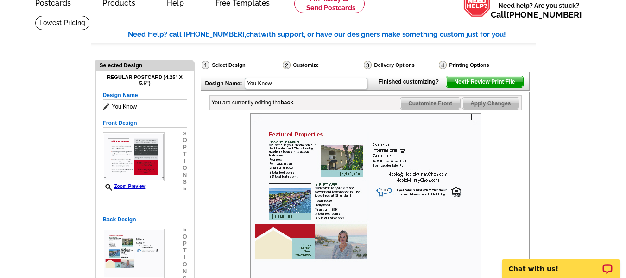 This screenshot has height=278, width=626. I want to click on button: Open LiveChat chat widget, so click(112, 20).